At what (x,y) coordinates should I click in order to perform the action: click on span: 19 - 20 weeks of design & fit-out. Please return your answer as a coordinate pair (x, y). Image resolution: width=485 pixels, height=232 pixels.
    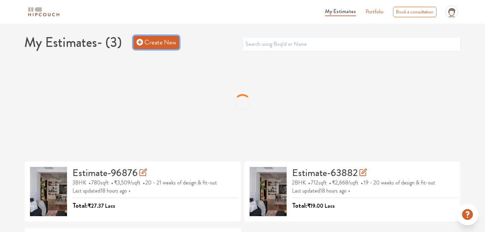
    Looking at the image, I should click on (400, 182).